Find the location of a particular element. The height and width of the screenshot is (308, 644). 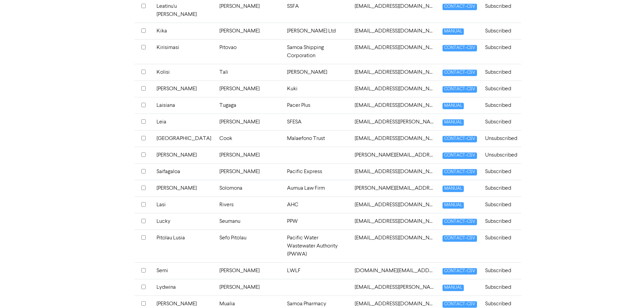

td: louisa@aumua.ws is located at coordinates (394, 188).